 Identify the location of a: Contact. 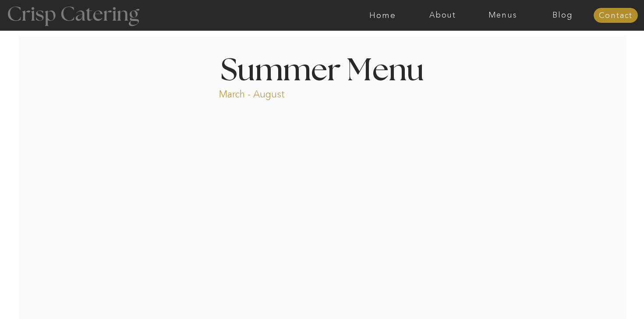
(616, 16).